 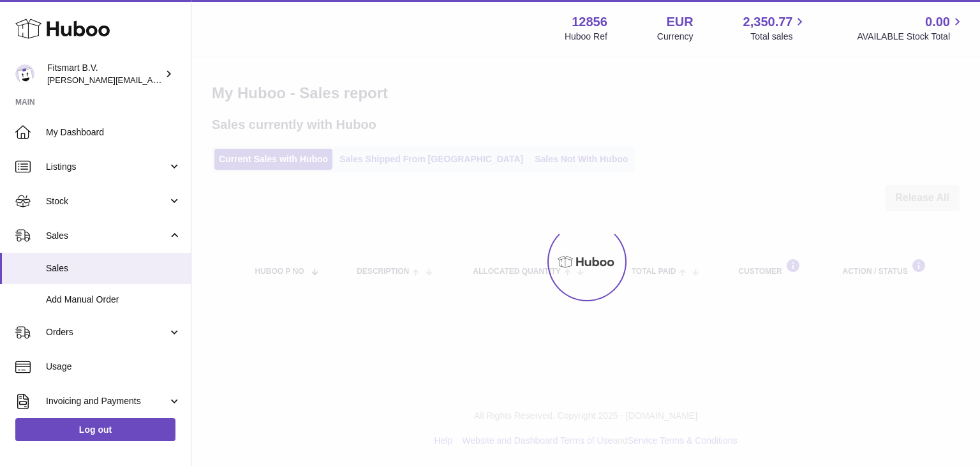 I want to click on a: 2,350.77 Total sales, so click(x=775, y=28).